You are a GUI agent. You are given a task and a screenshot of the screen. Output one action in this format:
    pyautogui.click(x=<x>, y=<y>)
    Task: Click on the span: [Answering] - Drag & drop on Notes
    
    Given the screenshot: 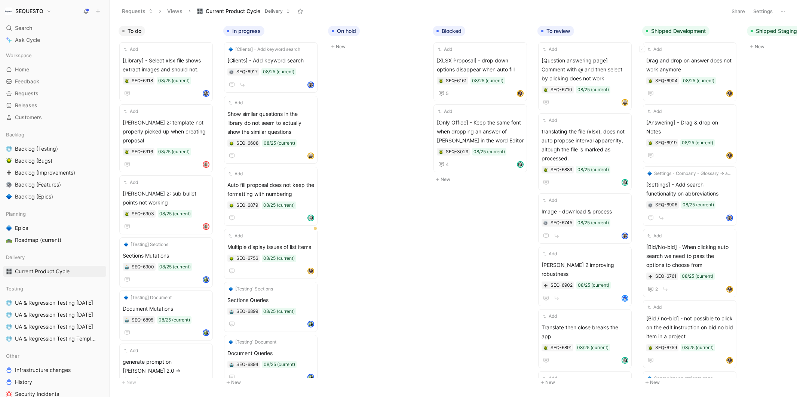 What is the action you would take?
    pyautogui.click(x=690, y=127)
    